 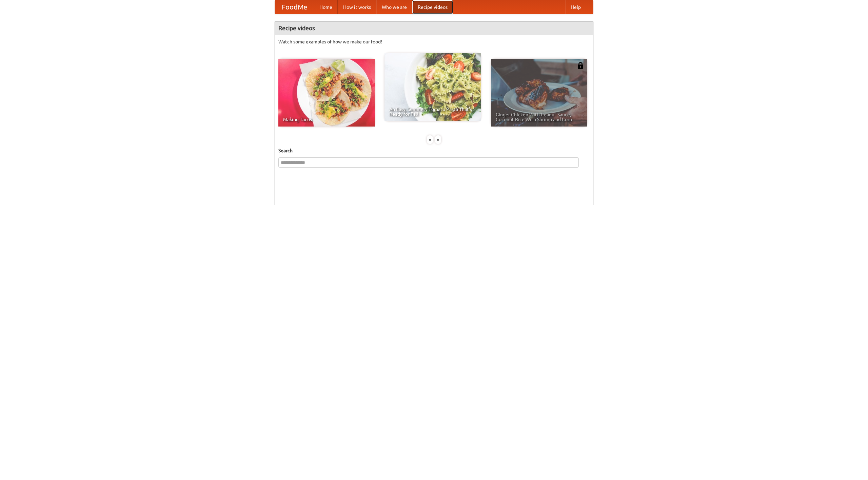 I want to click on a: FoodMe, so click(x=294, y=7).